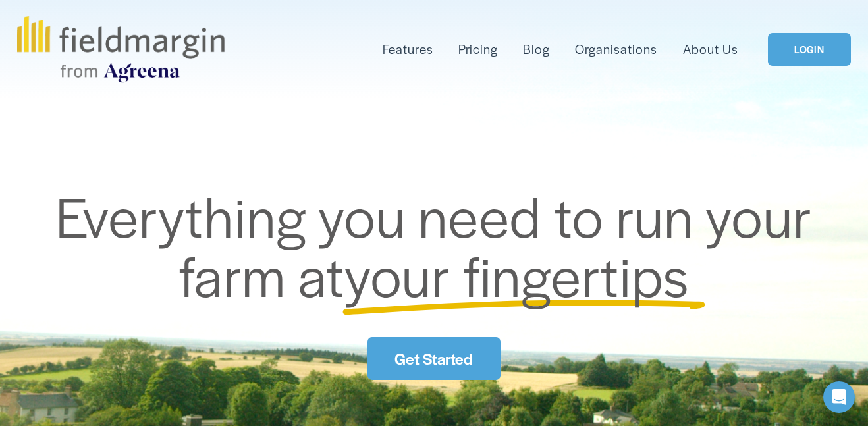 The image size is (868, 426). Describe the element at coordinates (407, 50) in the screenshot. I see `span: Features` at that location.